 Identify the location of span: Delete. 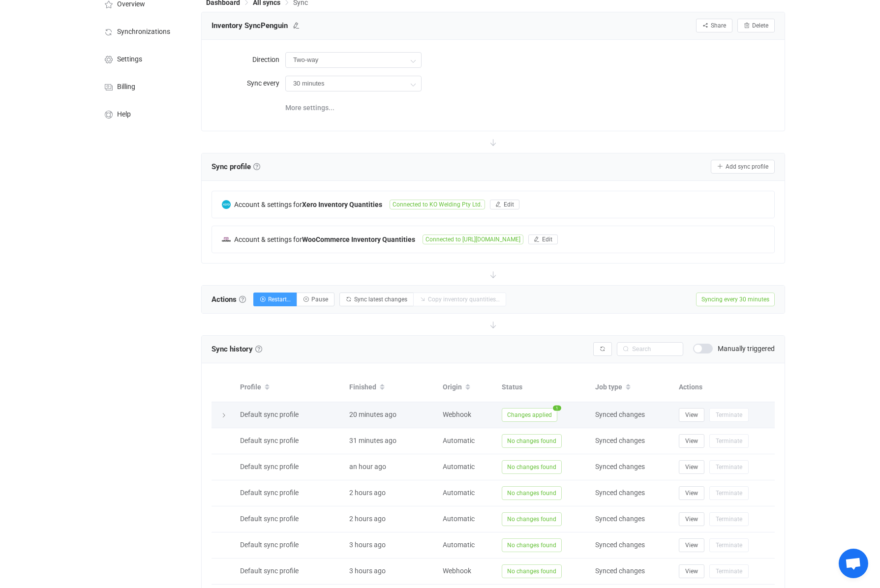
(760, 26).